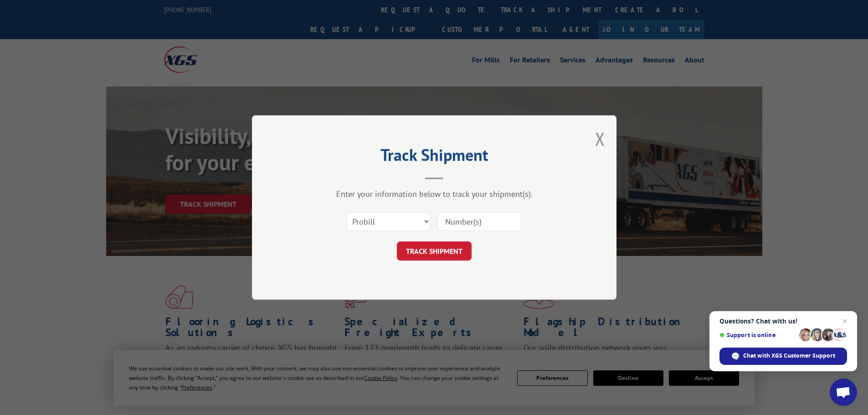 The width and height of the screenshot is (868, 415). What do you see at coordinates (434, 251) in the screenshot?
I see `button: TRACK SHIPMENT` at bounding box center [434, 251].